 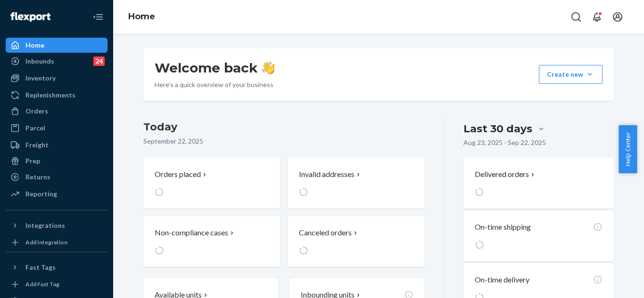 I want to click on p: On-time shipping, so click(x=503, y=227).